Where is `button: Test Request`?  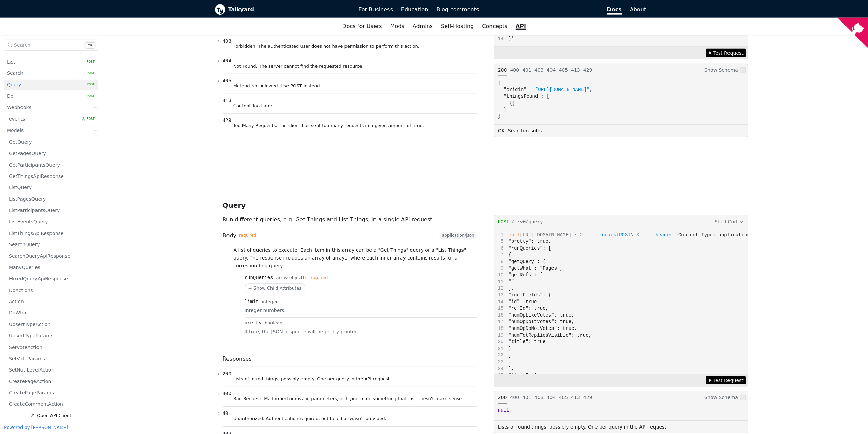 button: Test Request is located at coordinates (725, 53).